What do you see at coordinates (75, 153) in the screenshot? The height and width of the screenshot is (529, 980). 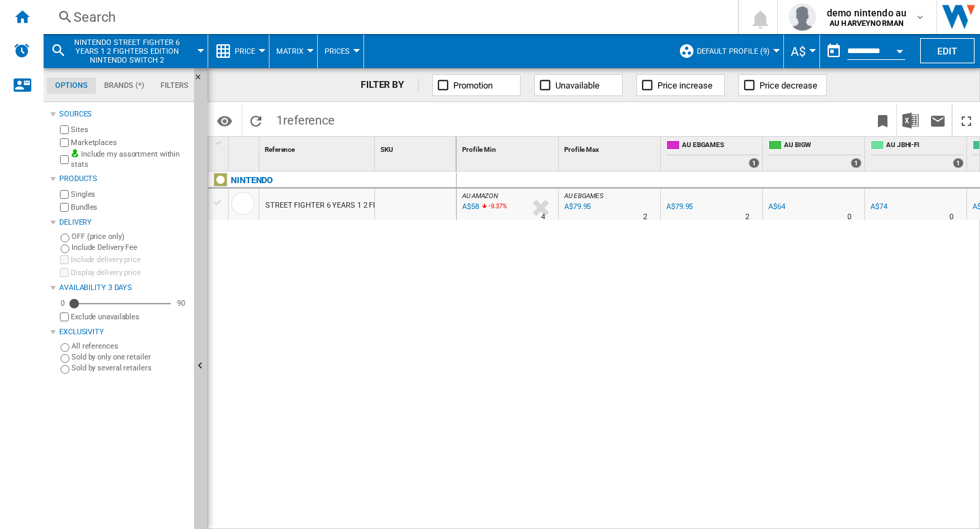 I see `img: mysite-bg-18x18.png` at bounding box center [75, 153].